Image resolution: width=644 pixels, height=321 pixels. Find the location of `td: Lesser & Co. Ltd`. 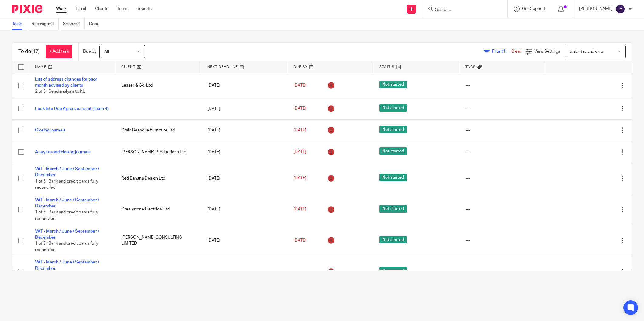

td: Lesser & Co. Ltd is located at coordinates (158, 85).